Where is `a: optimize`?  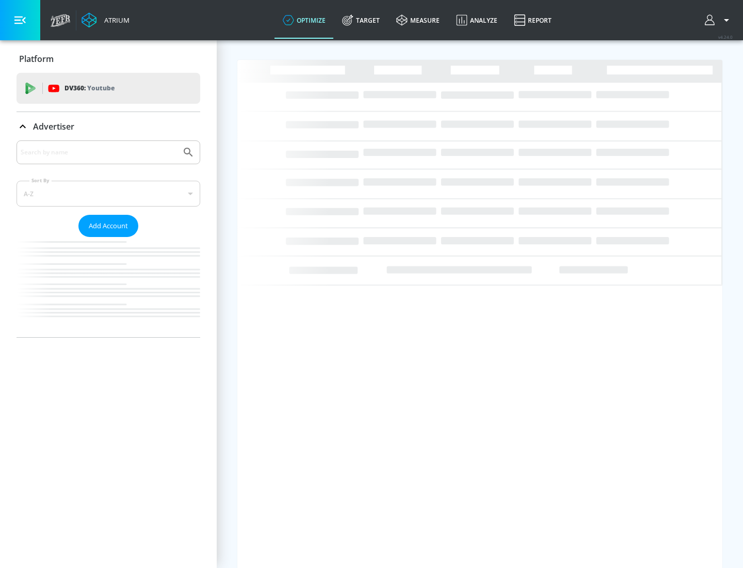 a: optimize is located at coordinates (304, 20).